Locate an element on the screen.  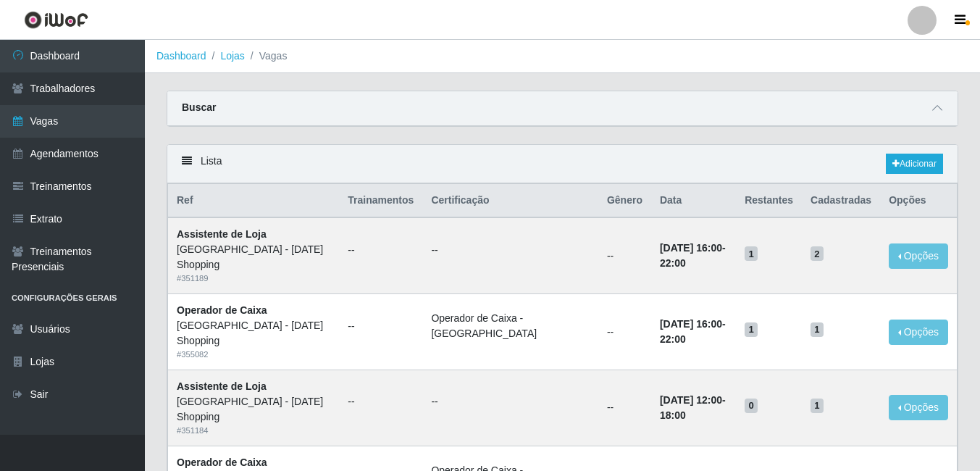
nav: breadcrumb is located at coordinates (562, 57).